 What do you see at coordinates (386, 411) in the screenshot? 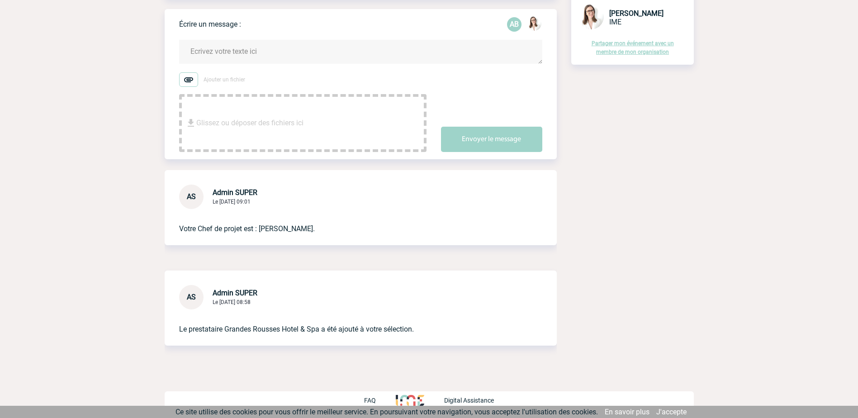
I see `span: Ce site utilise des cookies pour vous offrir le meilleur service. En poursuivant votre navigation...` at bounding box center [386, 411].